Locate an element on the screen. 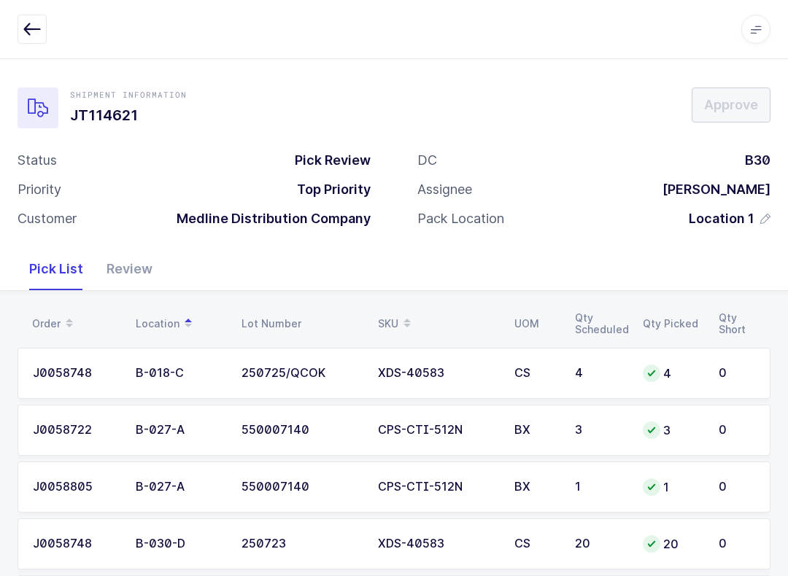 The width and height of the screenshot is (788, 576). div: Medline Distribution Company is located at coordinates (268, 219).